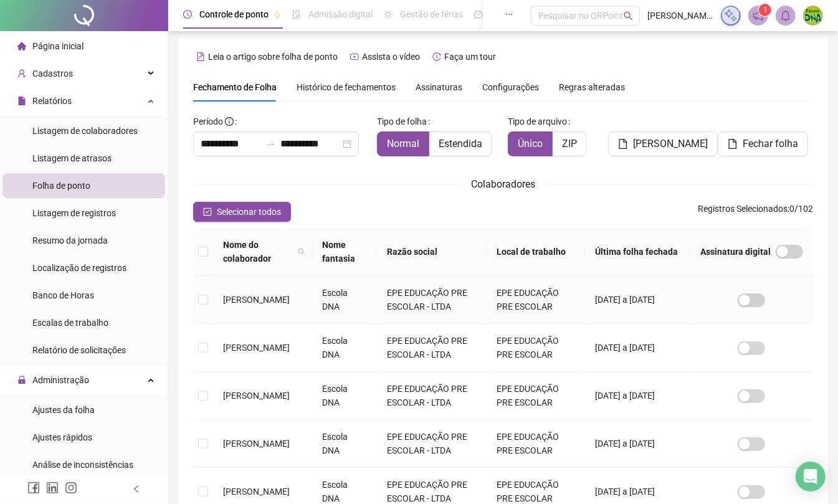 The width and height of the screenshot is (838, 504). Describe the element at coordinates (436, 57) in the screenshot. I see `span: history` at that location.